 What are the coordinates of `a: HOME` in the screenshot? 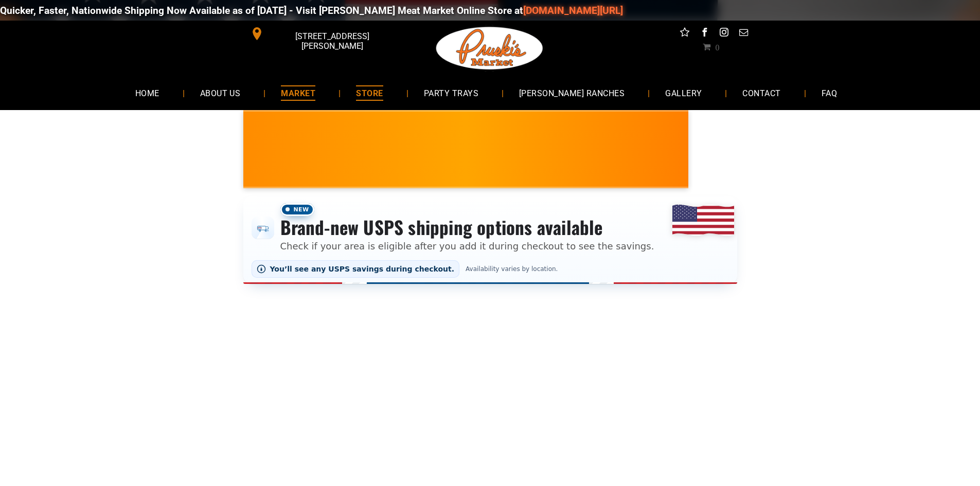 It's located at (147, 93).